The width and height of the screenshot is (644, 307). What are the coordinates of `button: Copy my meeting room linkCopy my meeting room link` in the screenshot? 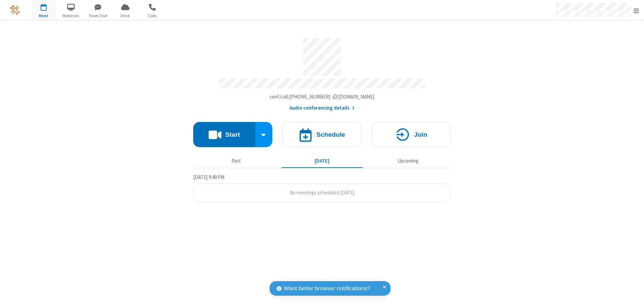 It's located at (322, 97).